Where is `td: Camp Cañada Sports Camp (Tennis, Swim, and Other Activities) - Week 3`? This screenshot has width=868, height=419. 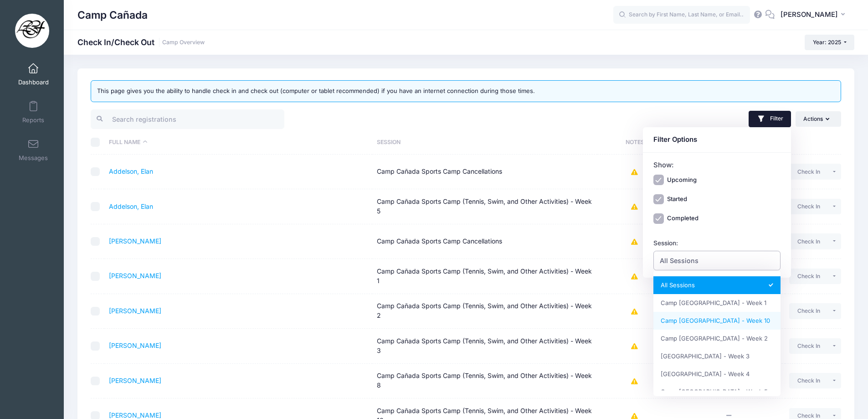
td: Camp Cañada Sports Camp (Tennis, Swim, and Other Activities) - Week 3 is located at coordinates (485, 346).